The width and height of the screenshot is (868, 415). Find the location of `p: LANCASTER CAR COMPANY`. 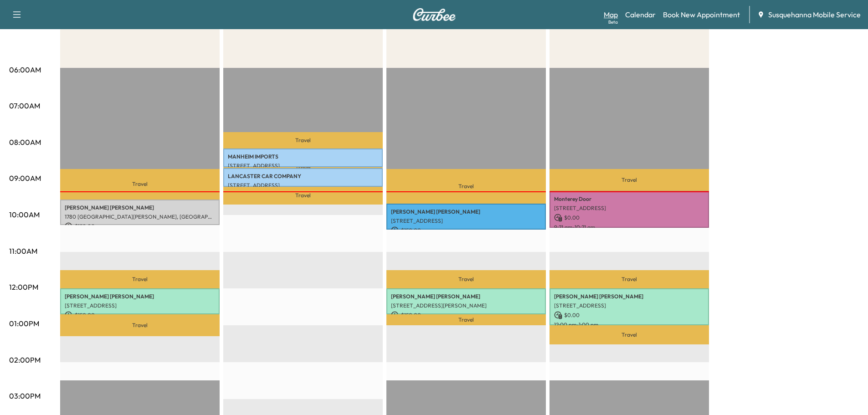

p: LANCASTER CAR COMPANY is located at coordinates (303, 176).